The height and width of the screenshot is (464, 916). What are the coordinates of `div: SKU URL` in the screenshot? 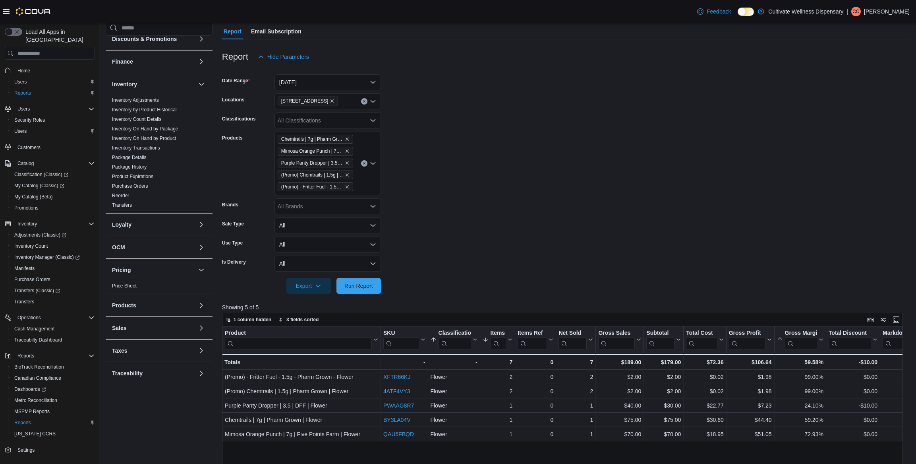 It's located at (401, 339).